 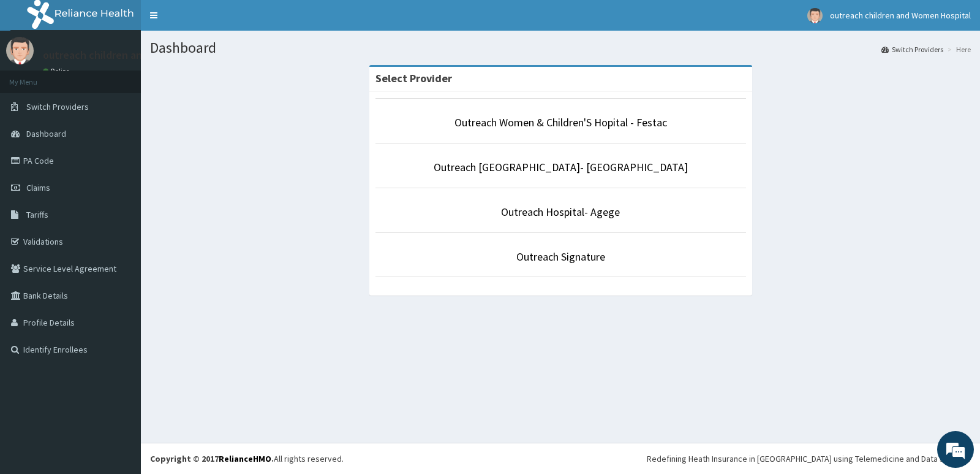 I want to click on span: Claims, so click(x=38, y=187).